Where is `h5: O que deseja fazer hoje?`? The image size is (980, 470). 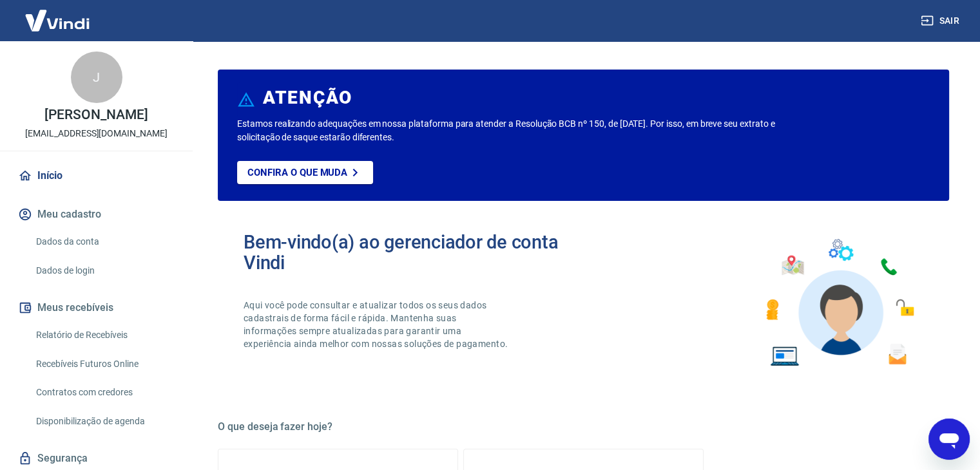 h5: O que deseja fazer hoje? is located at coordinates (583, 428).